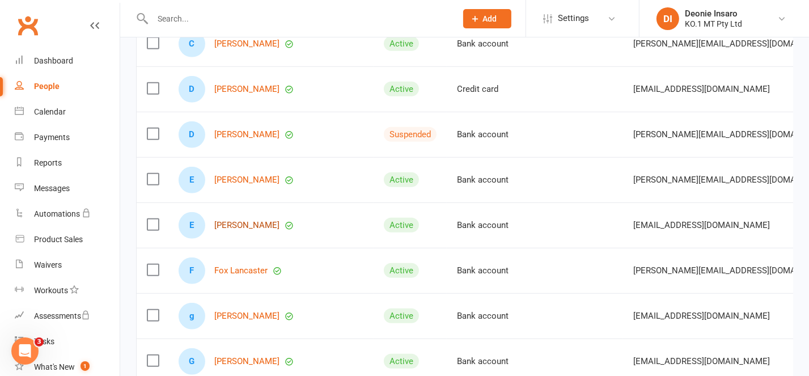  Describe the element at coordinates (28, 25) in the screenshot. I see `a: Clubworx` at that location.